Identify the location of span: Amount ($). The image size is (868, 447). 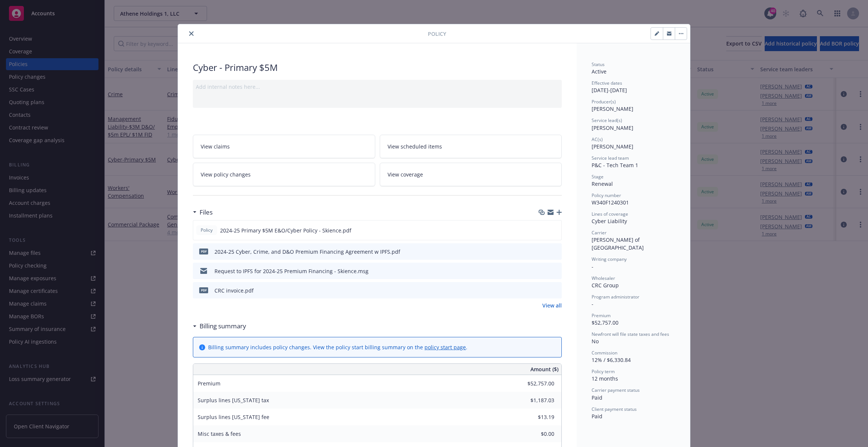
(544, 369).